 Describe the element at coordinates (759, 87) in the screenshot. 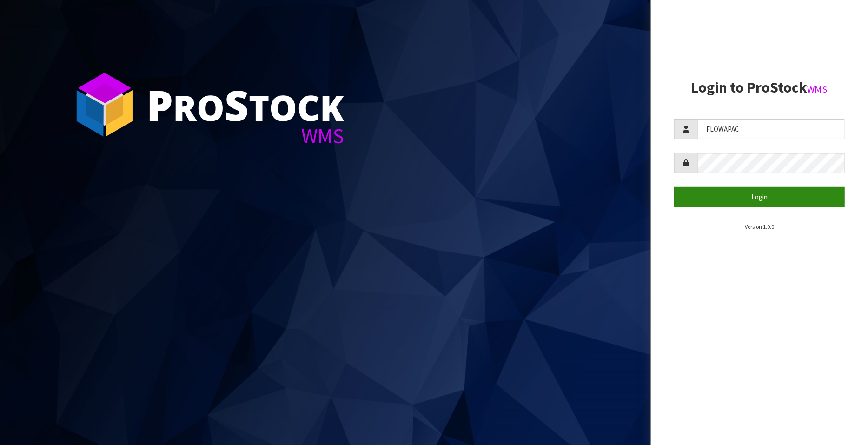

I see `h2: Login to ProStock` at that location.